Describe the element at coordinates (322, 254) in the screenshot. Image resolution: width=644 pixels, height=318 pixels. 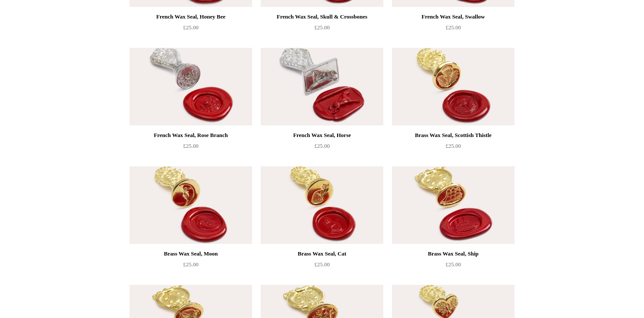
I see `div: Brass Wax Seal, Cat` at that location.